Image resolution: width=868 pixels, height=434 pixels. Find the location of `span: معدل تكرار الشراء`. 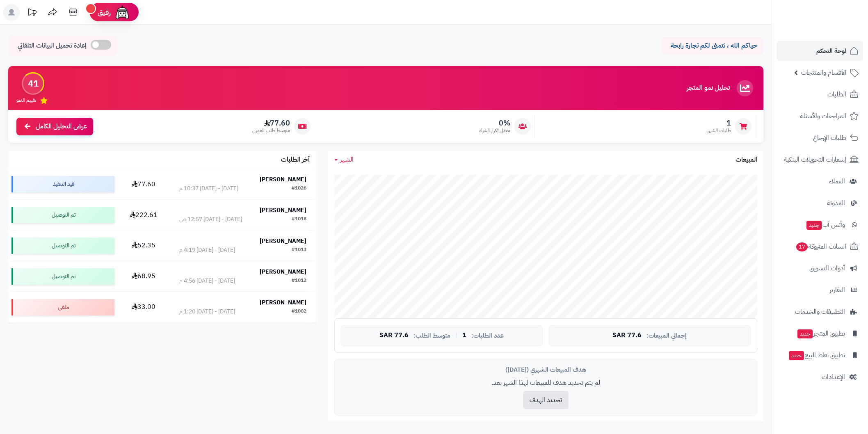

span: معدل تكرار الشراء is located at coordinates (495, 130).